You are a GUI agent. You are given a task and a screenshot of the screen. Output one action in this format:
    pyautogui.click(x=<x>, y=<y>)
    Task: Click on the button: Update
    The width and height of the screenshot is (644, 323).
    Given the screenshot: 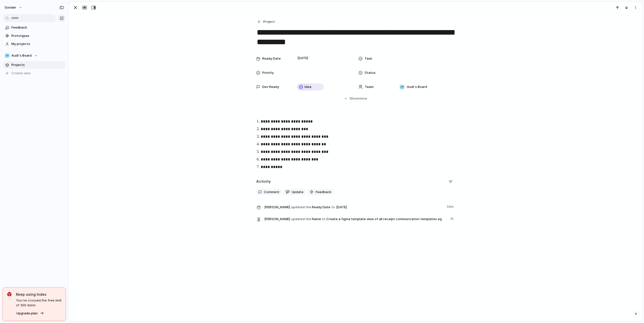 What is the action you would take?
    pyautogui.click(x=294, y=192)
    